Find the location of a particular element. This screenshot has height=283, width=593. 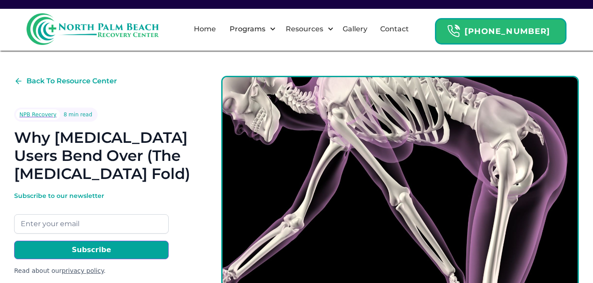

a: Back To Resource Center is located at coordinates (65, 81).